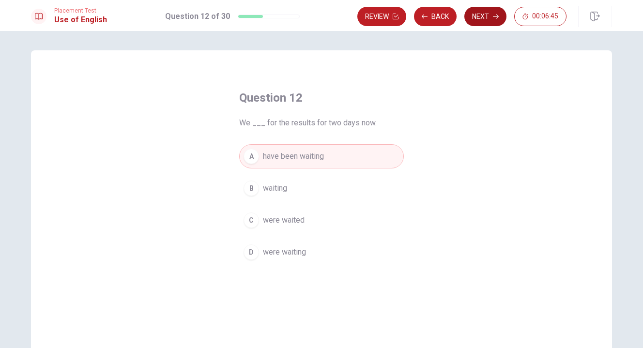 The width and height of the screenshot is (643, 348). I want to click on div: A, so click(251, 156).